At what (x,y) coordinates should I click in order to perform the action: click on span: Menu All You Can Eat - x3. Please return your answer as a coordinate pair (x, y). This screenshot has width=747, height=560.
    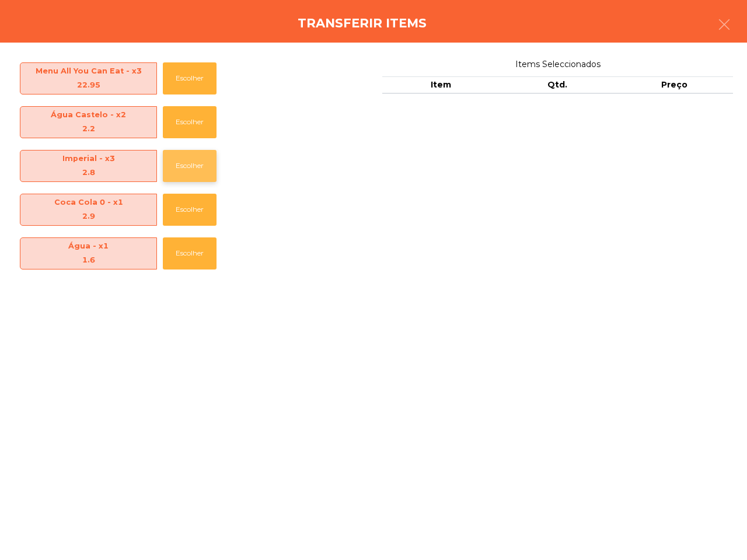
    Looking at the image, I should click on (88, 78).